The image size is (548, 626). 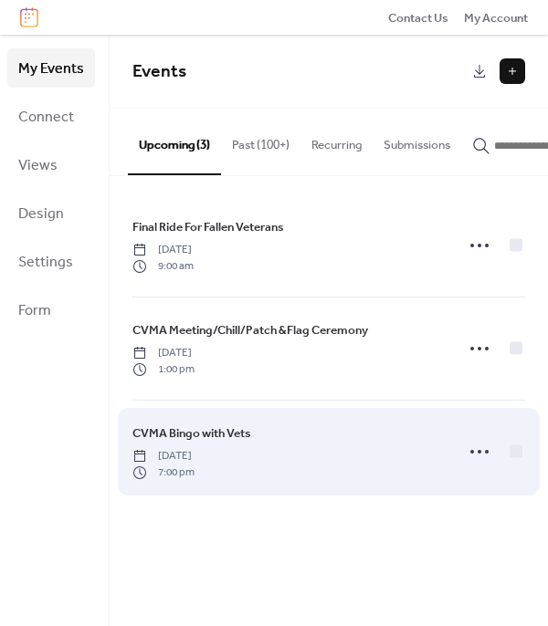 What do you see at coordinates (51, 164) in the screenshot?
I see `a: Views` at bounding box center [51, 164].